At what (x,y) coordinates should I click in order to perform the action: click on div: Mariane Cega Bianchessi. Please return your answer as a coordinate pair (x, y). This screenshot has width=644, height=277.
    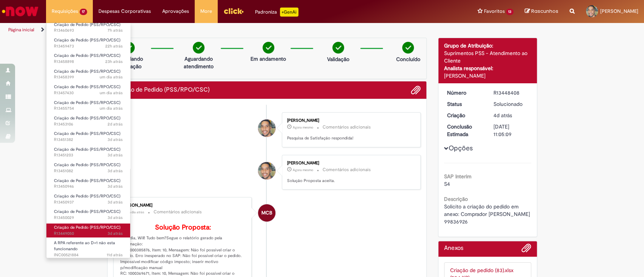
    Looking at the image, I should click on (267, 213).